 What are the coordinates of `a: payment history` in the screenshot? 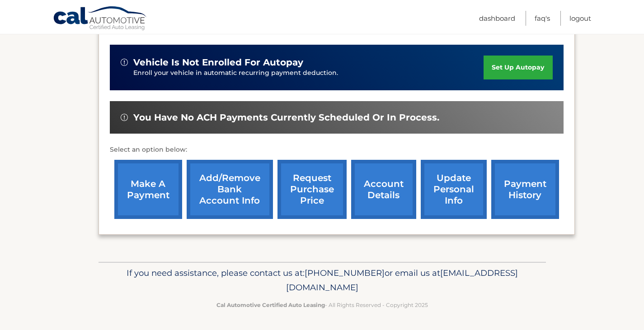 It's located at (525, 189).